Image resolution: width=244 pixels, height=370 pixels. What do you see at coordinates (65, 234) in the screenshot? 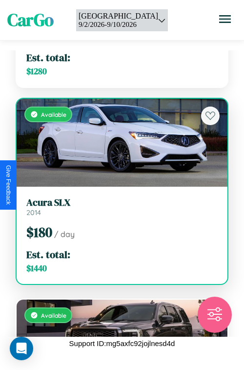
I see `span: / day` at bounding box center [65, 234].